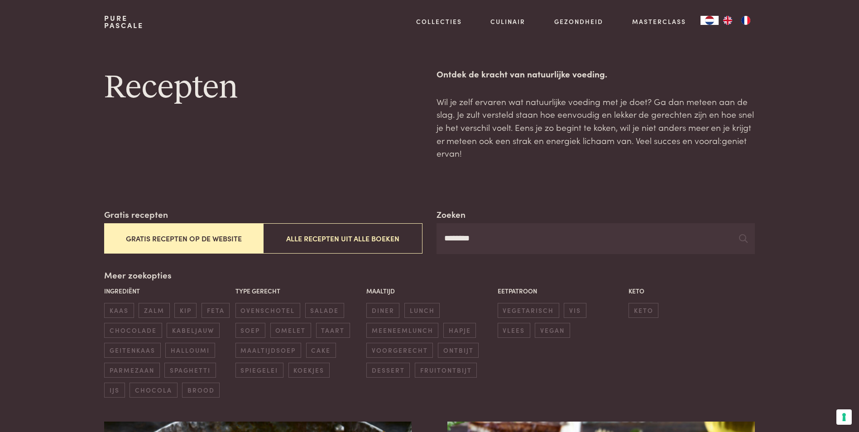 The image size is (859, 432). I want to click on span: cake, so click(321, 350).